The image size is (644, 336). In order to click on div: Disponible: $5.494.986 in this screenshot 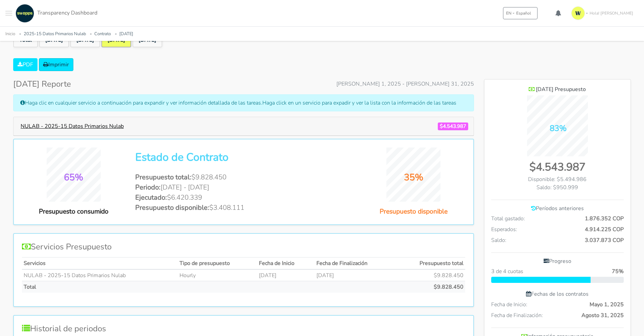, I will do `click(557, 179)`.